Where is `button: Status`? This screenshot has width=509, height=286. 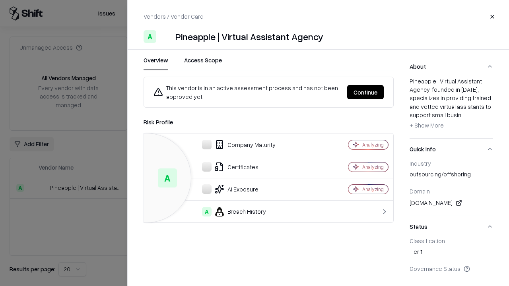
button: Status is located at coordinates (451, 227).